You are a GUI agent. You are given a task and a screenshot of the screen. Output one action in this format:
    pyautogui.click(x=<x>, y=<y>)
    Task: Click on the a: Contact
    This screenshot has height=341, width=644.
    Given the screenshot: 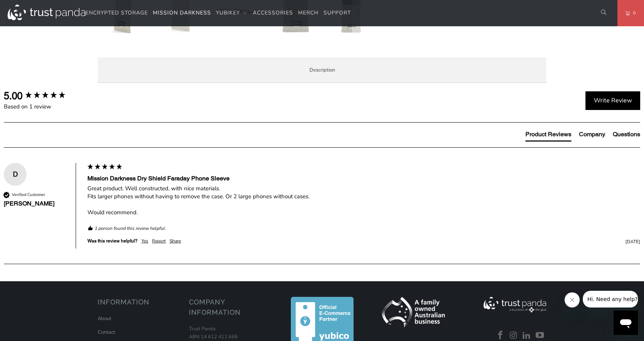 What is the action you would take?
    pyautogui.click(x=107, y=332)
    